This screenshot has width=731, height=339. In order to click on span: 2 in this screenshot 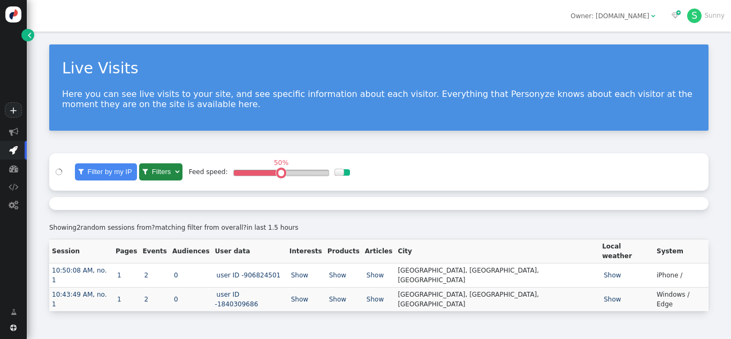, I will do `click(79, 227)`.